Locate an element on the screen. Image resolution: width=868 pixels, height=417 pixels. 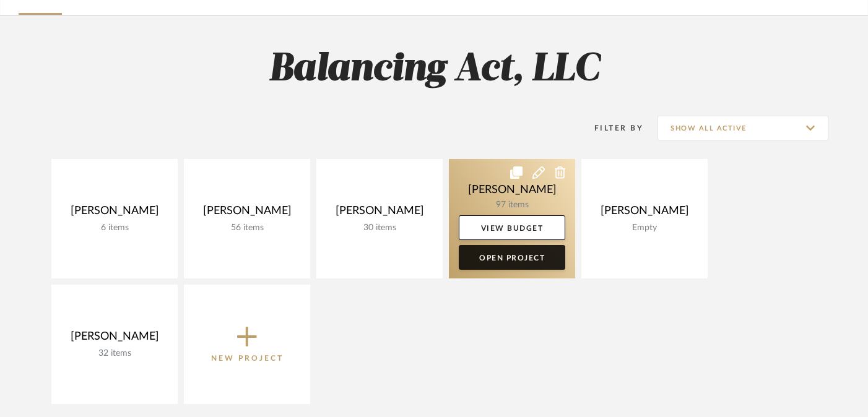
a: View Budget is located at coordinates (512, 228).